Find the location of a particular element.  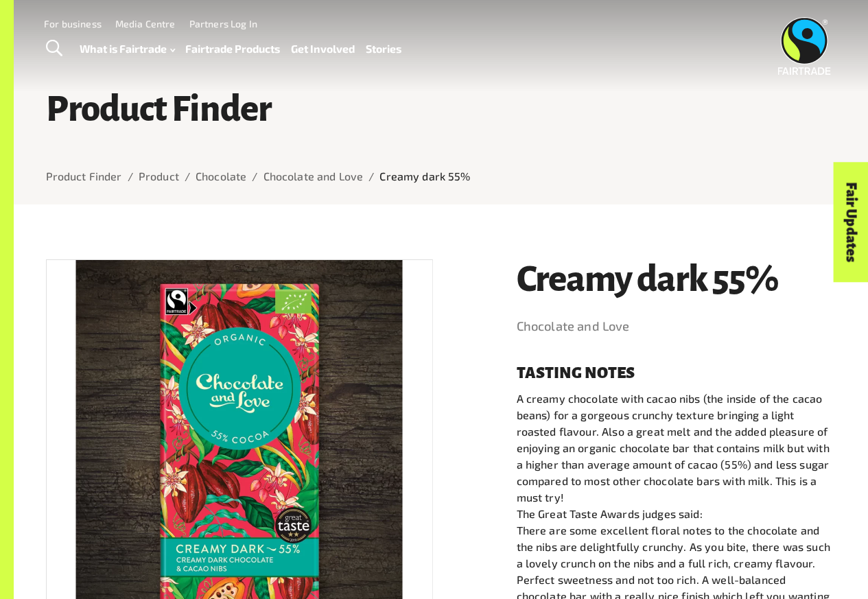

p: The Great Taste Awards judges said: is located at coordinates (677, 514).